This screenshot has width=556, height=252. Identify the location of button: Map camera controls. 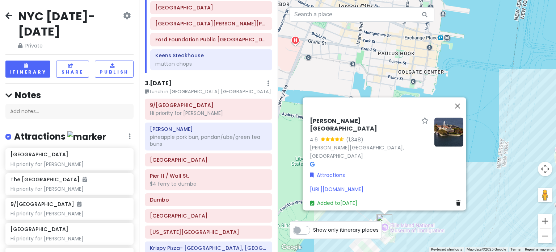
(545, 169).